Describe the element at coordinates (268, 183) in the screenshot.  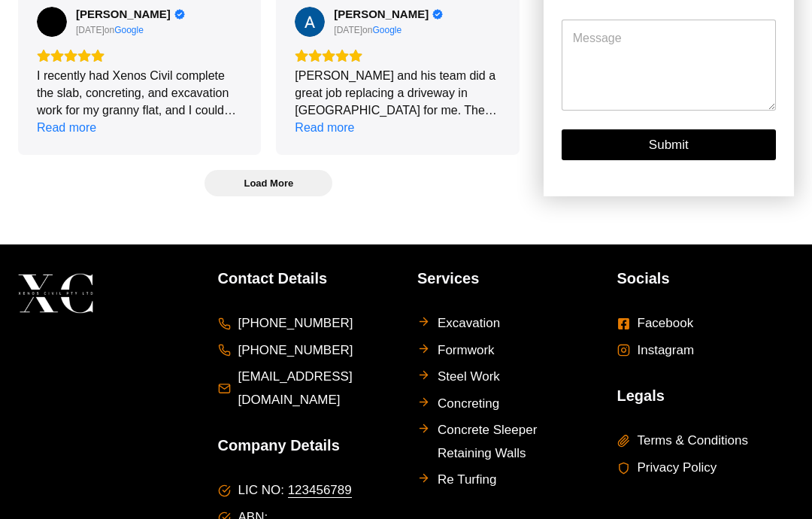
I see `span: Load More` at that location.